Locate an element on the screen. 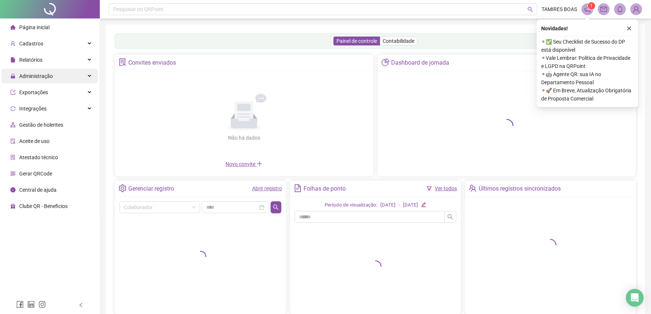 The image size is (651, 314). span: Exportações is located at coordinates (34, 92).